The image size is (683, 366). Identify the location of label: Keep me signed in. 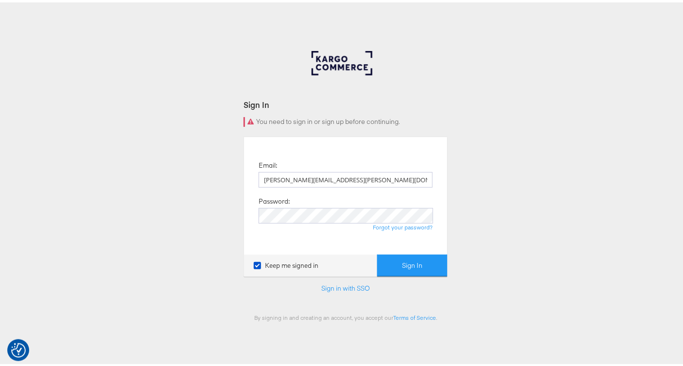
(286, 263).